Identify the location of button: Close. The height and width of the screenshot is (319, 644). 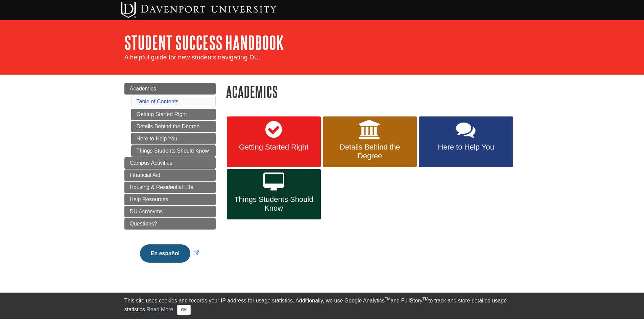
(184, 310).